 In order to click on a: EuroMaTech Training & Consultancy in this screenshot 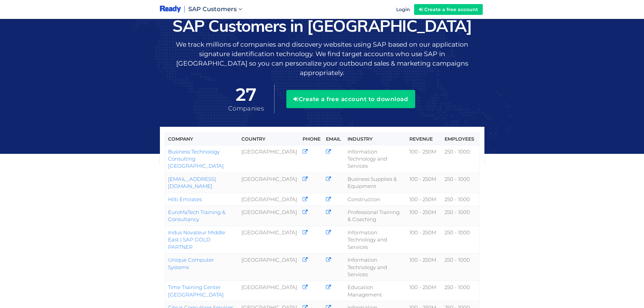, I will do `click(197, 216)`.